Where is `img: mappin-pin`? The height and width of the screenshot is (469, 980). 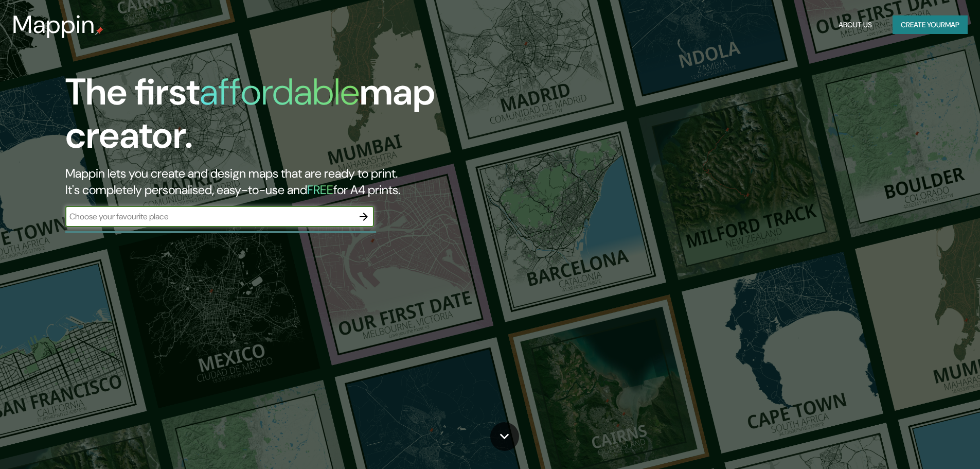 img: mappin-pin is located at coordinates (99, 31).